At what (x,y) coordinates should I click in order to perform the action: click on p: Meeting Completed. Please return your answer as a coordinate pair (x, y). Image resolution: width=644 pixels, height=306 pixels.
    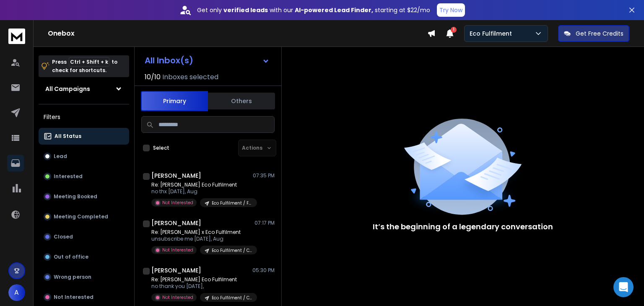
    Looking at the image, I should click on (81, 217).